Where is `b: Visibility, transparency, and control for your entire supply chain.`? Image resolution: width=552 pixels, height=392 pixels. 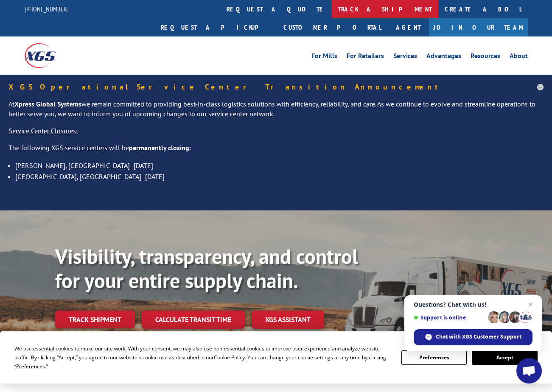
b: Visibility, transparency, and control for your entire supply chain. is located at coordinates (206, 268).